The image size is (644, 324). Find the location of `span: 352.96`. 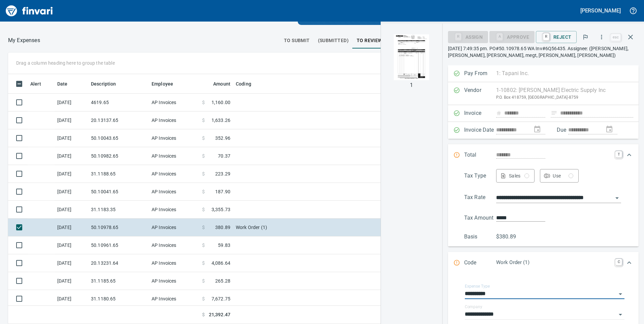

span: 352.96 is located at coordinates (223, 138).